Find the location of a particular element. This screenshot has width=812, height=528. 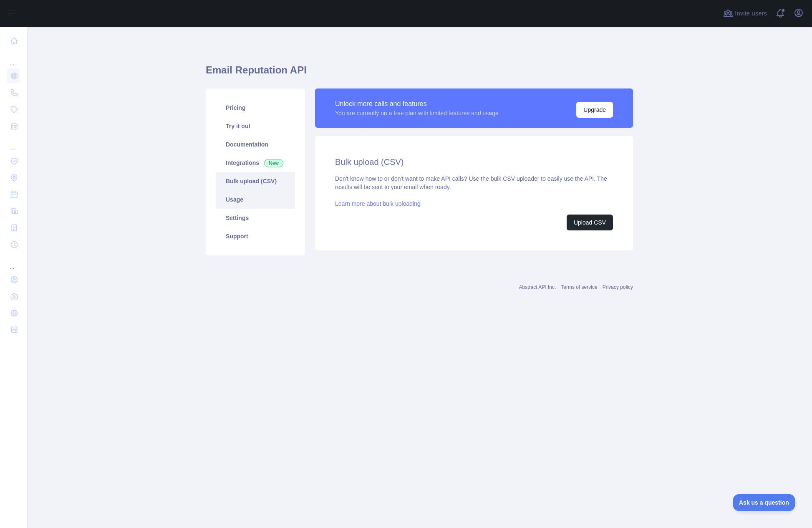

span: Invite users is located at coordinates (751, 14).